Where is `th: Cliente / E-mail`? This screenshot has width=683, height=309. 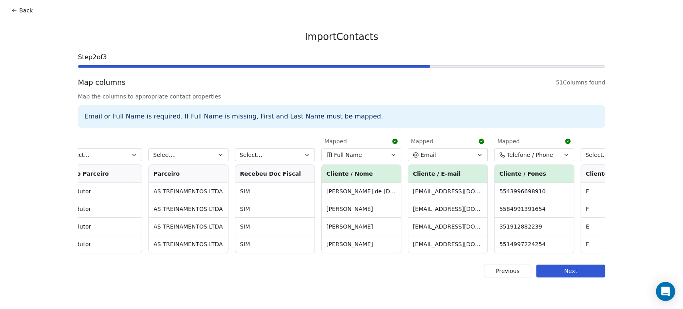
th: Cliente / E-mail is located at coordinates (448, 174).